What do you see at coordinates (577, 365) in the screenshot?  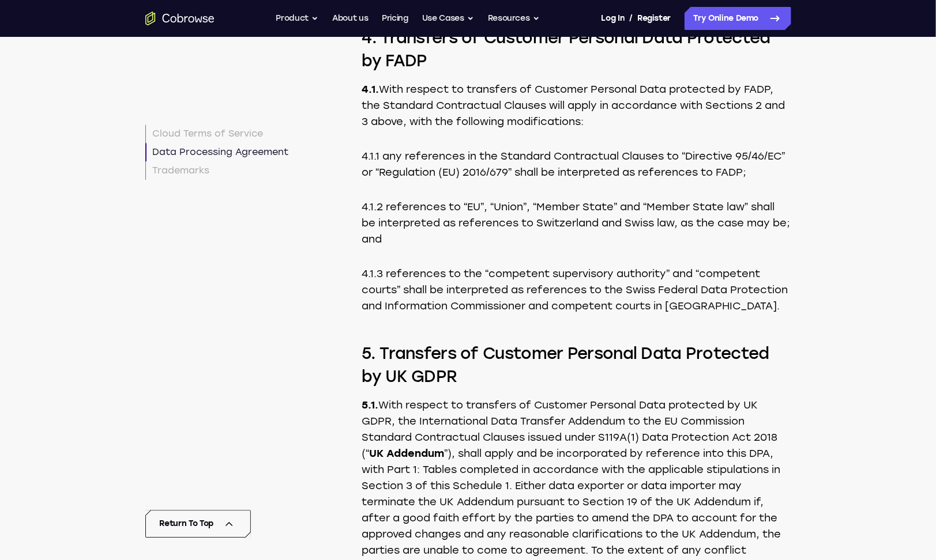 I see `h3: 5. Transfers of Customer Personal Data Protected by UK GDPR` at bounding box center [577, 365].